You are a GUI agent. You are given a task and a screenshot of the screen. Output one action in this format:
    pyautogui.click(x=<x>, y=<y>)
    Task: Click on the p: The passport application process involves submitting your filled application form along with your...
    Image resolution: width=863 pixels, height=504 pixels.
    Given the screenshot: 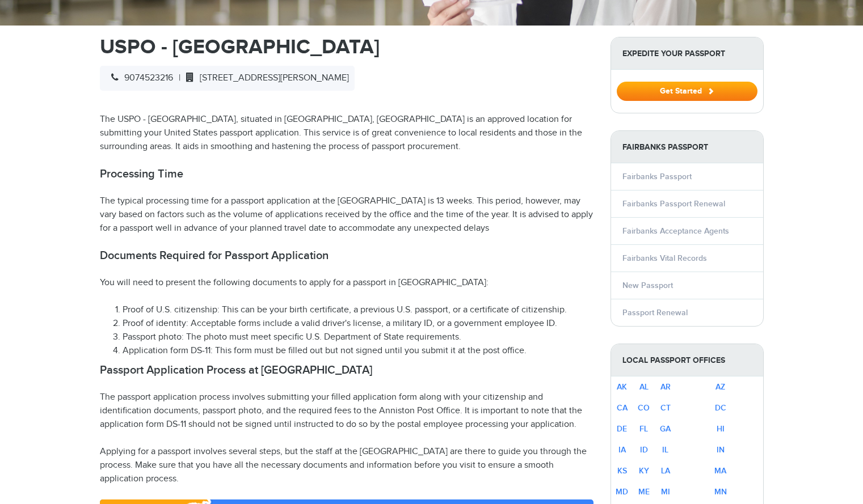 What is the action you would take?
    pyautogui.click(x=347, y=411)
    